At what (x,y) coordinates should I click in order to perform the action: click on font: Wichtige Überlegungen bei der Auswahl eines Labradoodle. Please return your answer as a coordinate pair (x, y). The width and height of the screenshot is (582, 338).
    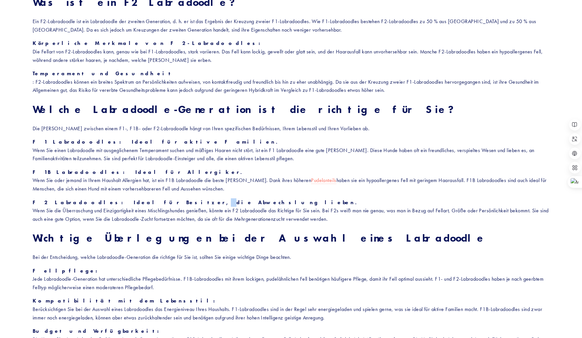
    Looking at the image, I should click on (260, 238).